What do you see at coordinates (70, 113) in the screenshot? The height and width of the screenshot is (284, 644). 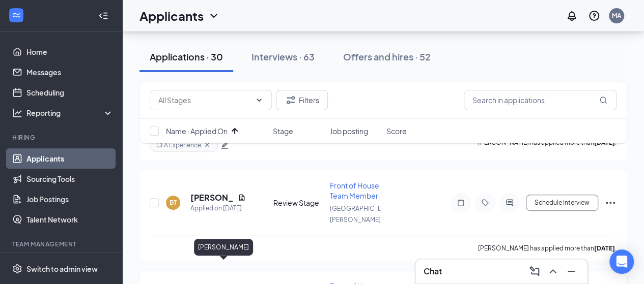 I see `div: Reporting` at bounding box center [70, 113].